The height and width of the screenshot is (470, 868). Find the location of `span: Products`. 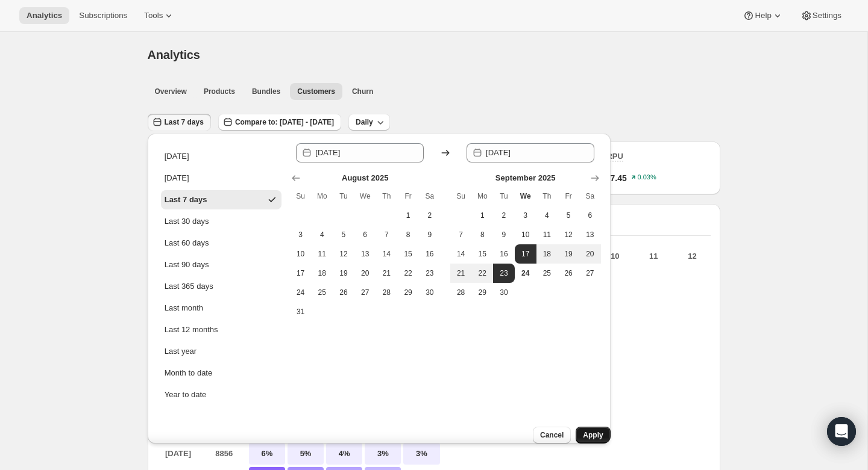

span: Products is located at coordinates (220, 92).